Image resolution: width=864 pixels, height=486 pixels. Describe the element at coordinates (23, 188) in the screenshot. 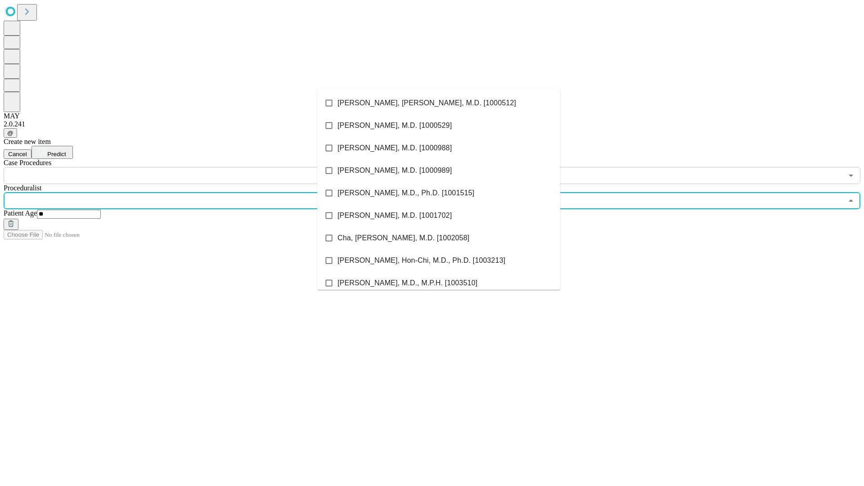

I see `span: Proceduralist` at that location.